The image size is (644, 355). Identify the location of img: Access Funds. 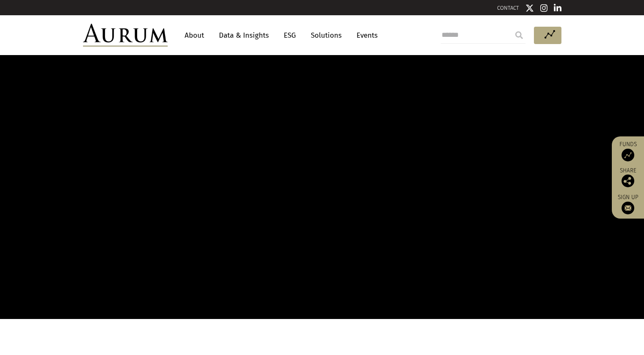
(628, 155).